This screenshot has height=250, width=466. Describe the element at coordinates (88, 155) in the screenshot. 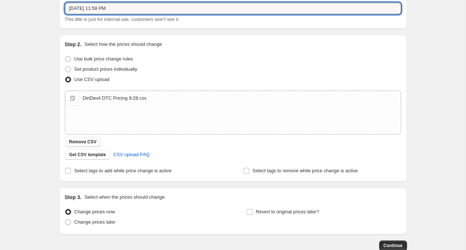

I see `span: Get CSV template` at that location.